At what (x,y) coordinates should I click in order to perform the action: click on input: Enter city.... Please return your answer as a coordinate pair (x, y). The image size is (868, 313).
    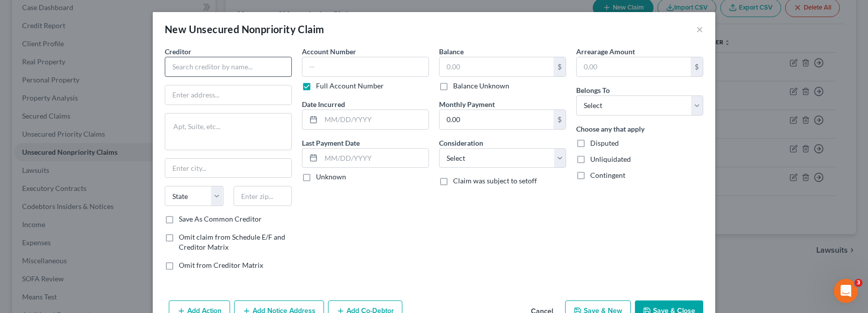
    Looking at the image, I should click on (228, 168).